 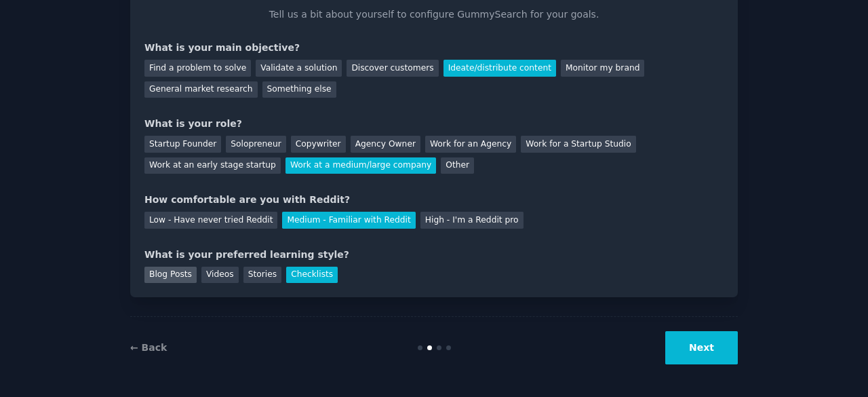 I want to click on div: Medium - Familiar with Reddit, so click(x=349, y=220).